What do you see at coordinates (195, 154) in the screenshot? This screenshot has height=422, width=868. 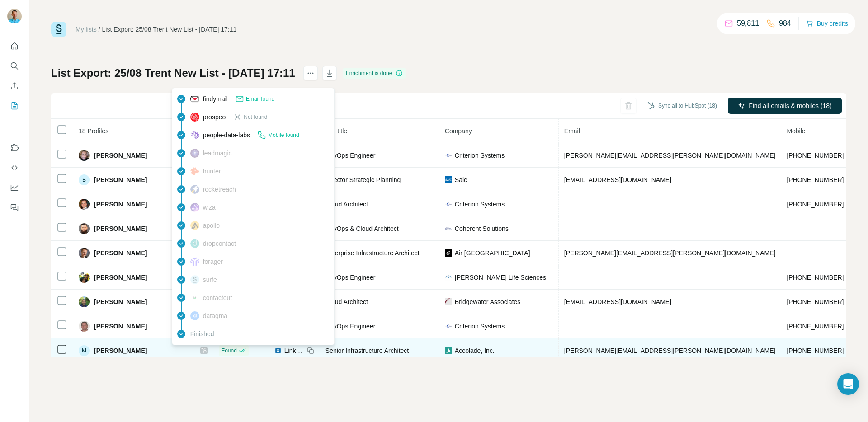 I see `img: provider leadmagic logo` at bounding box center [195, 154].